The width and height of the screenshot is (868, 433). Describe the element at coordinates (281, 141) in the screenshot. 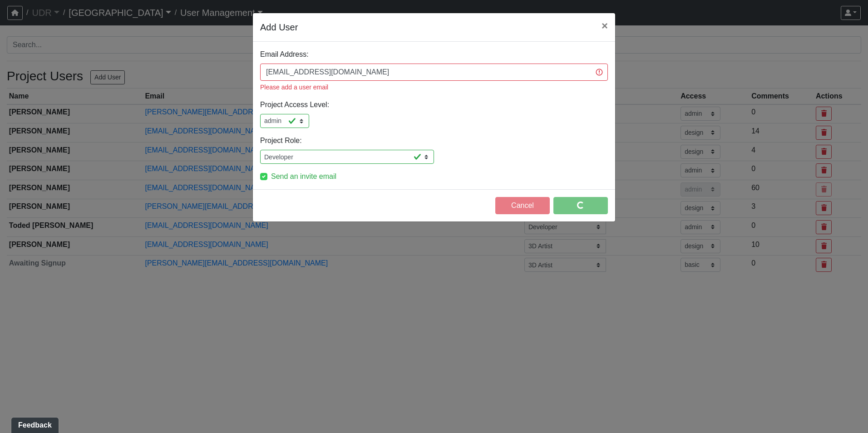

I see `label: Project Role:` at that location.